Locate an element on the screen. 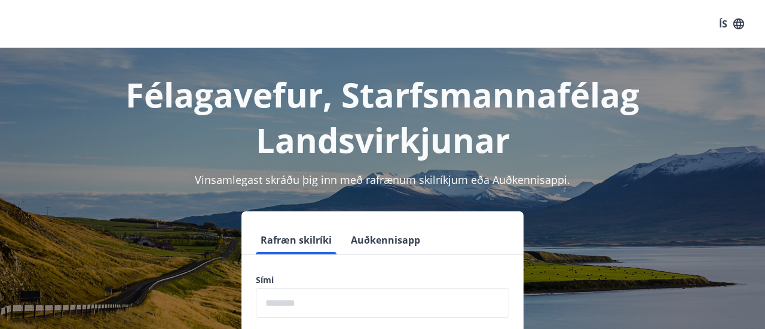 This screenshot has width=765, height=329. button: Rafræn skilríki is located at coordinates (296, 240).